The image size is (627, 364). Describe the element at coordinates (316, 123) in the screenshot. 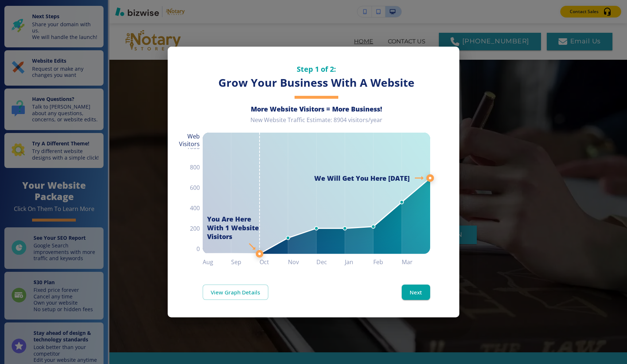

I see `div: New Website Traffic Estimate: 8904 visitors/year` at that location.